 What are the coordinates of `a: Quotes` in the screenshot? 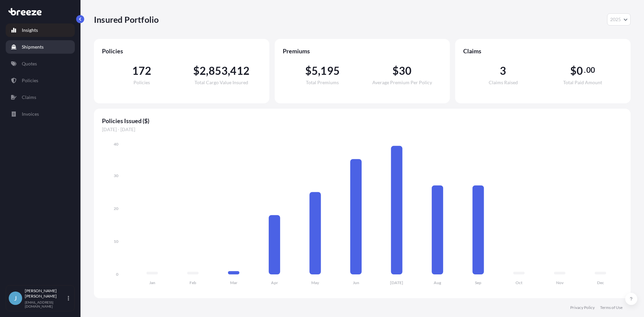 It's located at (40, 64).